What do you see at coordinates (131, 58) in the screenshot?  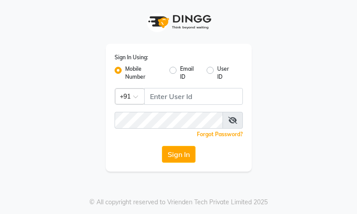 I see `label: Sign In Using:` at bounding box center [131, 58].